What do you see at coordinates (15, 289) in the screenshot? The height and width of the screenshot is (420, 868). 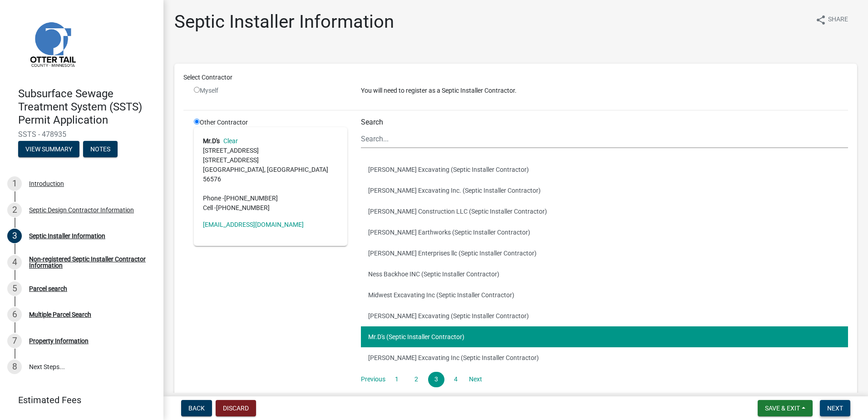 I see `div: 5` at bounding box center [15, 289].